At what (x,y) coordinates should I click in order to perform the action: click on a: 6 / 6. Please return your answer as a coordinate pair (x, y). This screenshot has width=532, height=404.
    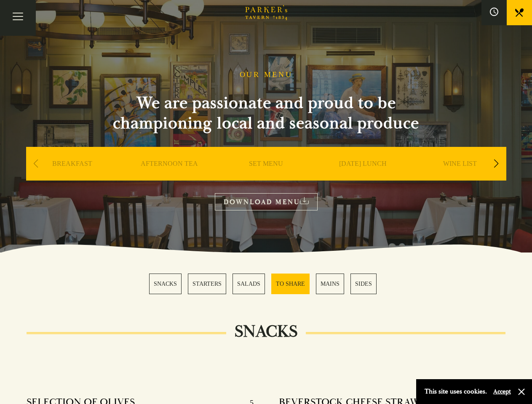
    Looking at the image, I should click on (364, 284).